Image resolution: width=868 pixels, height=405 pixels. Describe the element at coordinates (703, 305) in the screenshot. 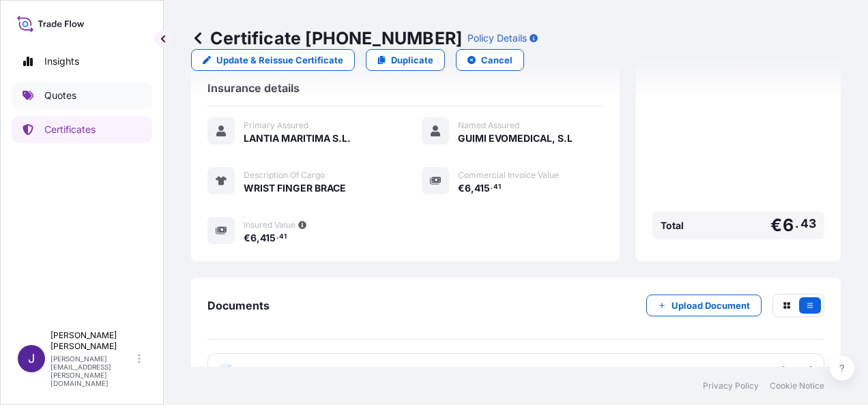

I see `button: Upload Document` at that location.